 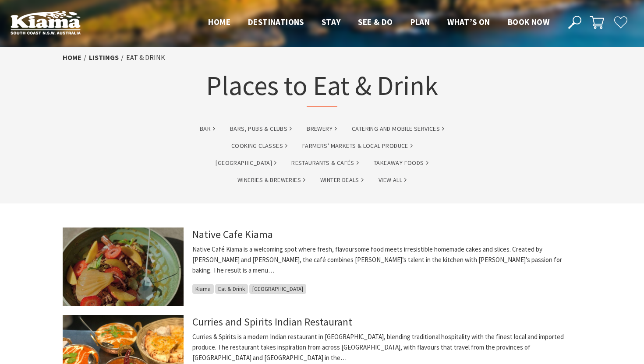 What do you see at coordinates (146, 58) in the screenshot?
I see `li: Eat & Drink` at bounding box center [146, 58].